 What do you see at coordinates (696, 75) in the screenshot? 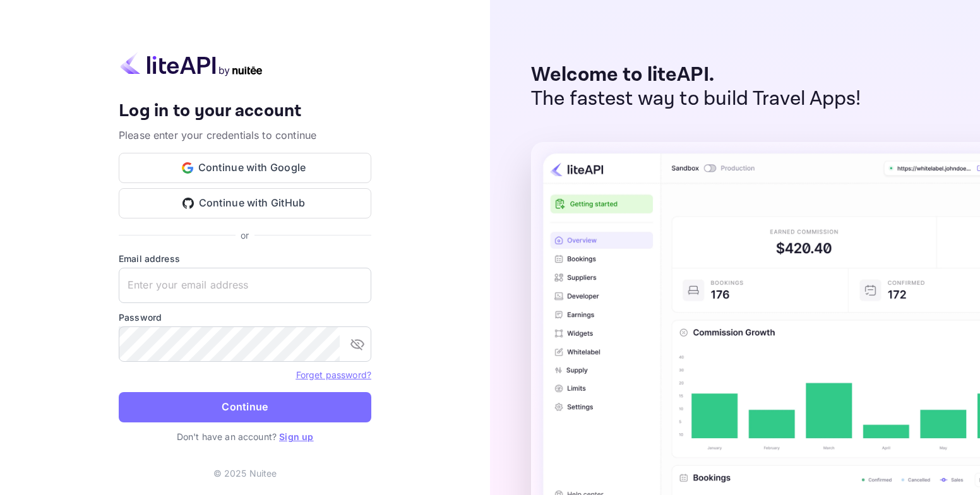
I see `p: Welcome to liteAPI.` at bounding box center [696, 75].